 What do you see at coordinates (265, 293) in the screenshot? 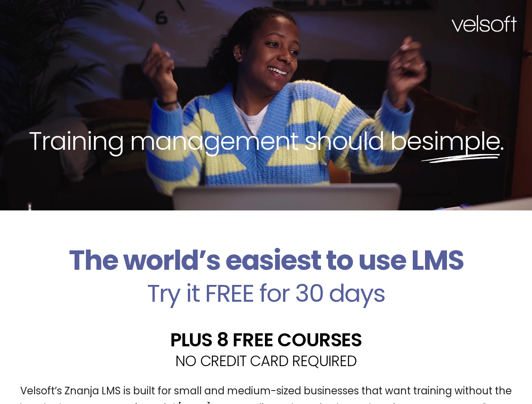
I see `h2: Try it FREE for 30 days` at bounding box center [265, 293].